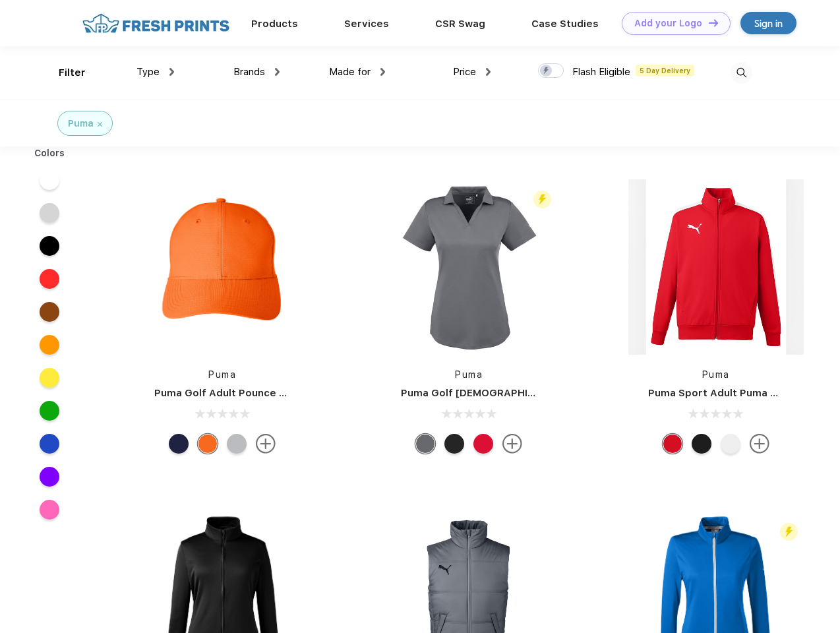 The width and height of the screenshot is (840, 633). Describe the element at coordinates (769, 23) in the screenshot. I see `a: Sign in` at that location.